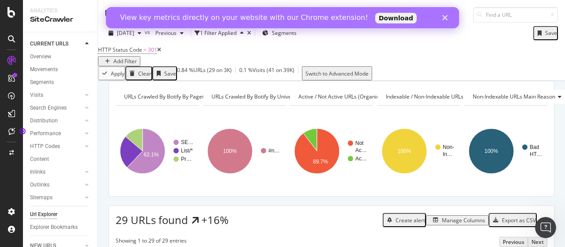 This screenshot has height=247, width=565. What do you see at coordinates (56, 44) in the screenshot?
I see `a: CURRENT URLS` at bounding box center [56, 44].